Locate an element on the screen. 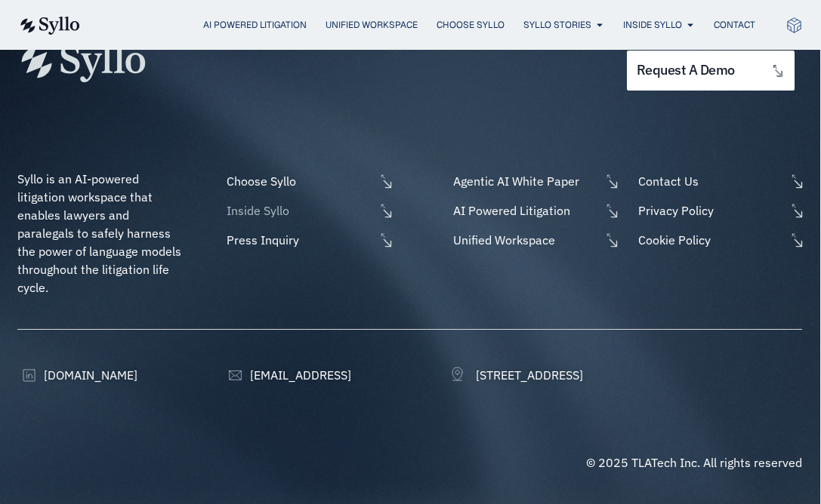 This screenshot has width=821, height=504. nav: Menu is located at coordinates (433, 25).